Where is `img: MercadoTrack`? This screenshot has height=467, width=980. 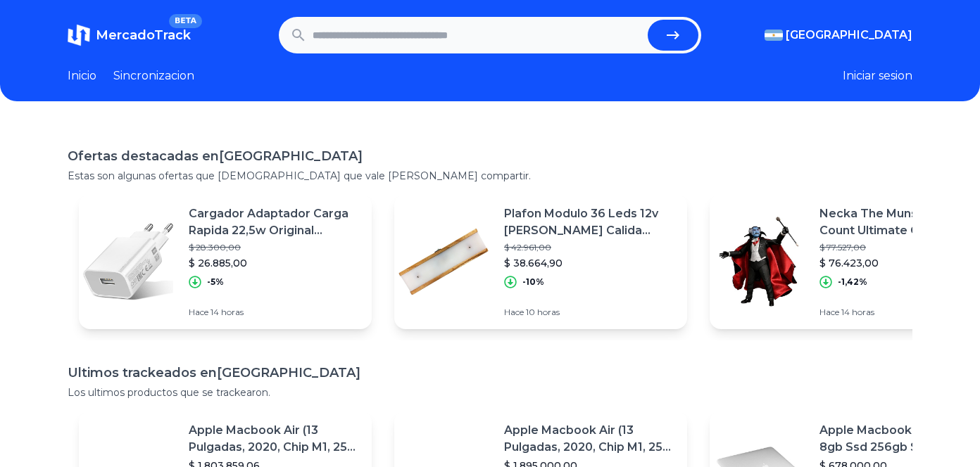
img: MercadoTrack is located at coordinates (79, 35).